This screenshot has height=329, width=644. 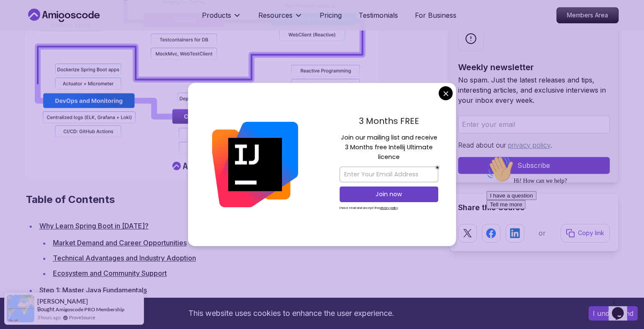 What do you see at coordinates (93, 290) in the screenshot?
I see `a: Step 1: Master Java Fundamentals` at bounding box center [93, 290].